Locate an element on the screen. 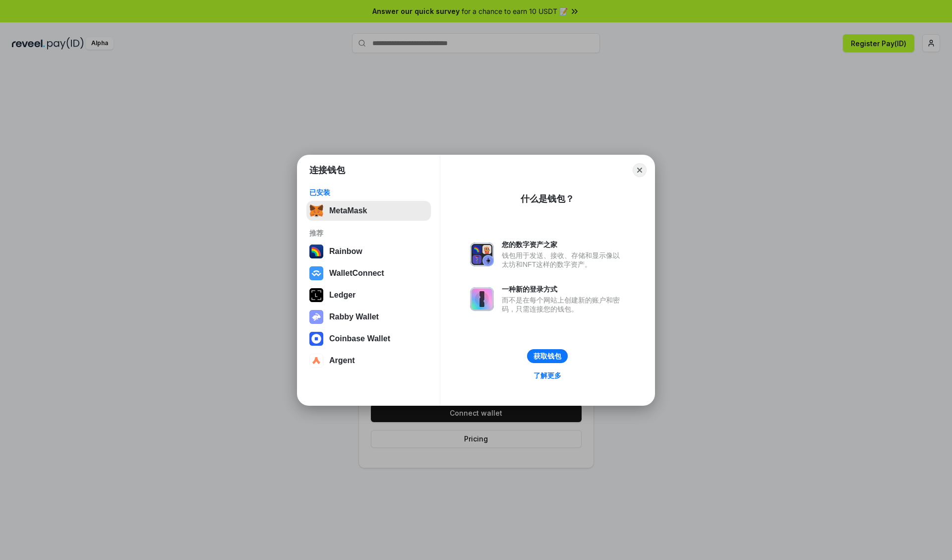 The height and width of the screenshot is (560, 952). div: 什么是钱包？ is located at coordinates (548, 199).